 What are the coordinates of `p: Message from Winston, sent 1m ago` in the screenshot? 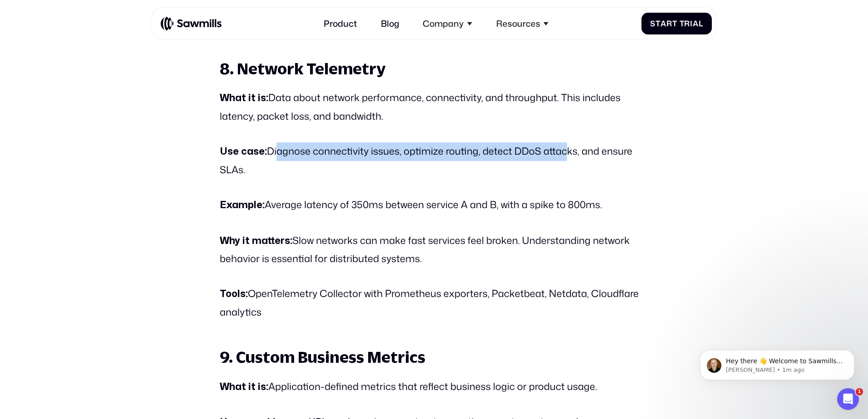 It's located at (98, 39).